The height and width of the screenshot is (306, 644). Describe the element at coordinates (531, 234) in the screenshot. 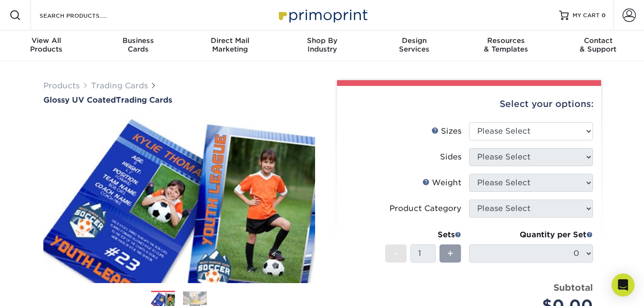

I see `div: Quantity per Set` at that location.